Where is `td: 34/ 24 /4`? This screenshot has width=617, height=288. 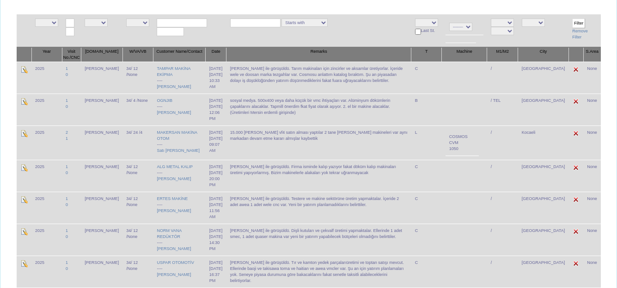 td: 34/ 24 /4 is located at coordinates (138, 142).